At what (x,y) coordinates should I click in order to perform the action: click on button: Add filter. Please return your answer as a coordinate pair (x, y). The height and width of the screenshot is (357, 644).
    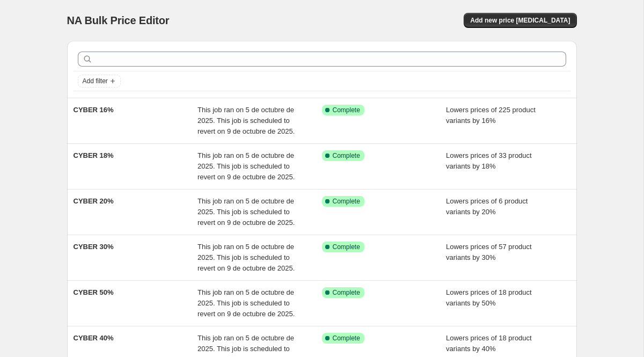
    Looking at the image, I should click on (99, 81).